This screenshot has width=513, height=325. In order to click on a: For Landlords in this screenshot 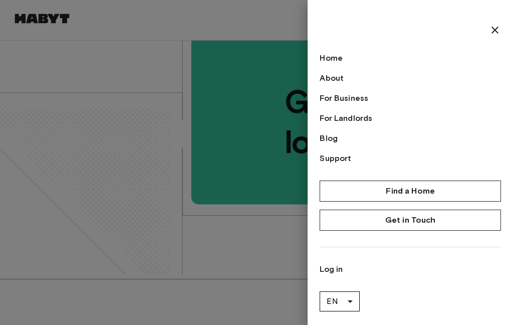, I will do `click(411, 118)`.